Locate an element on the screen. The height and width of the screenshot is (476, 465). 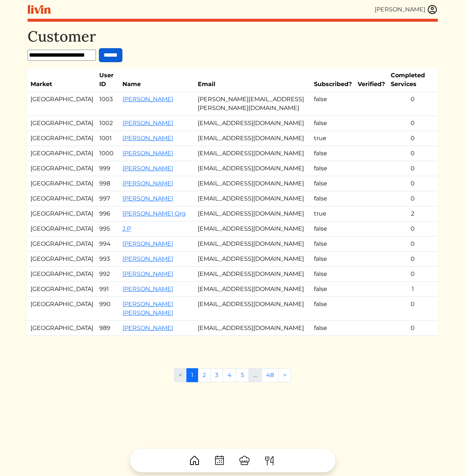
td: 991 is located at coordinates (107, 289).